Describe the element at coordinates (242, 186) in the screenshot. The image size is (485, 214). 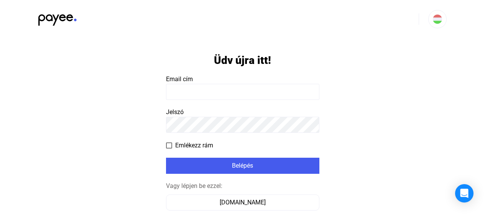
I see `div: Vagy lépjen be ezzel:` at that location.